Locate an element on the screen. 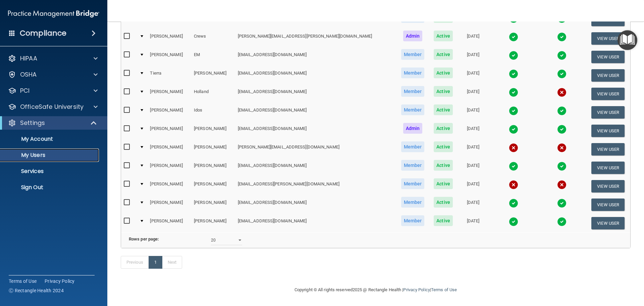  a: OfficeSafe University is located at coordinates (53, 107).